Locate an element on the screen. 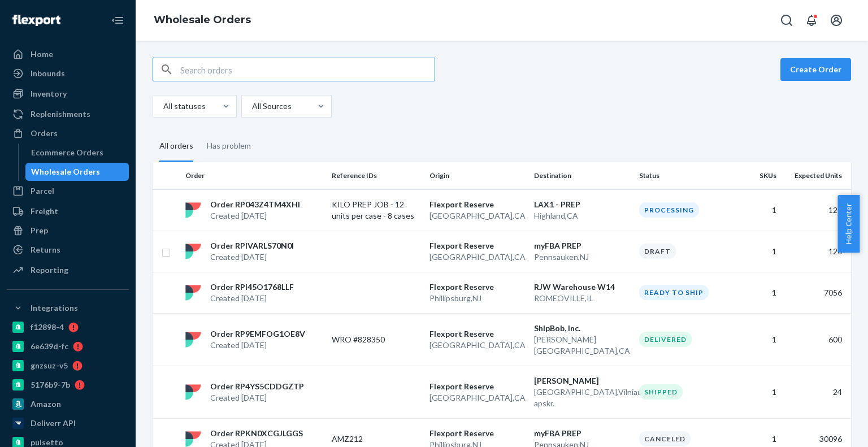  div: Returns is located at coordinates (45, 249).